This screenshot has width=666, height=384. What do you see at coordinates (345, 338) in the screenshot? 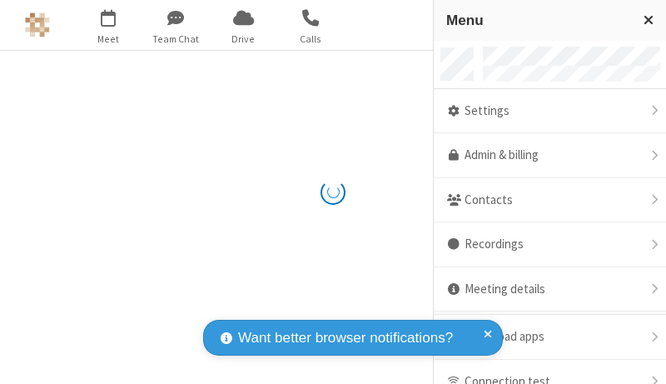
I see `span: Want better browser notifications?` at bounding box center [345, 338].